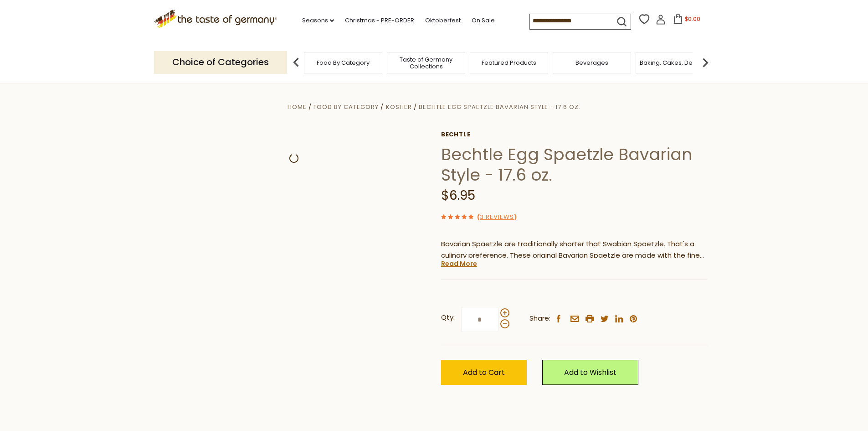  What do you see at coordinates (443, 20) in the screenshot?
I see `a: Oktoberfest` at bounding box center [443, 20].